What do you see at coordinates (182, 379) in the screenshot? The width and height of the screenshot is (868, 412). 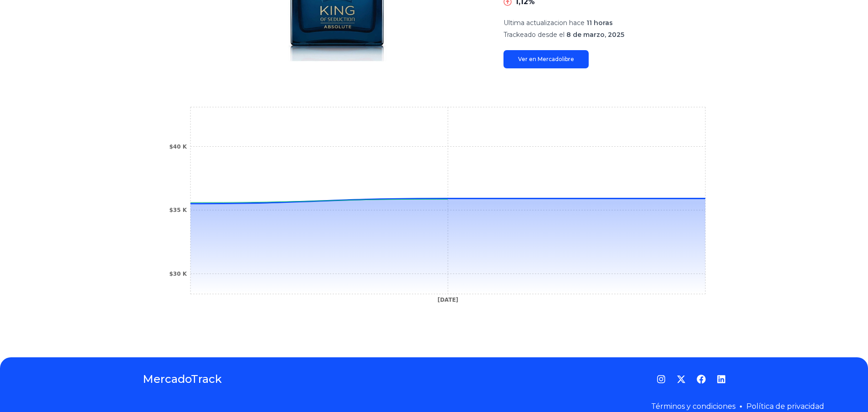 I see `a: MercadoTrack` at bounding box center [182, 379].